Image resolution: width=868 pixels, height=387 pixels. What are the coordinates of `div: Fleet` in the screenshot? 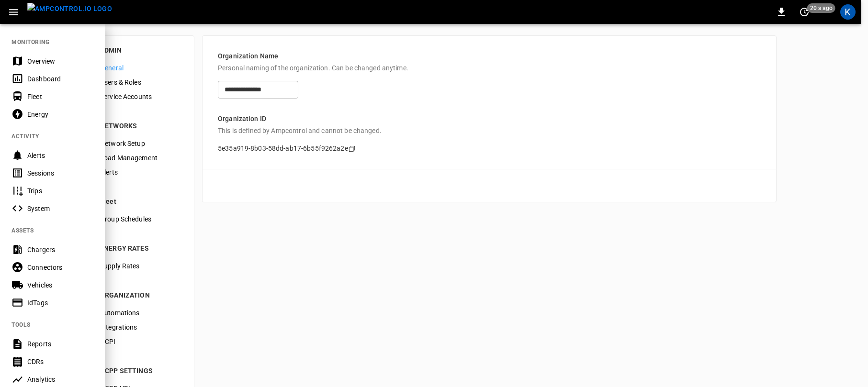 It's located at (61, 97).